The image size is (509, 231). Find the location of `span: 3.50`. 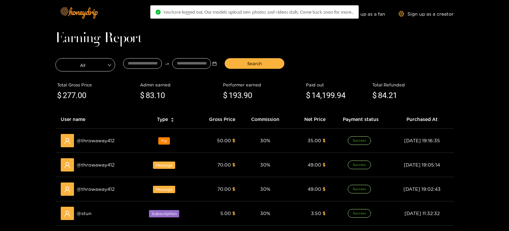

span: 3.50 is located at coordinates (316, 213).